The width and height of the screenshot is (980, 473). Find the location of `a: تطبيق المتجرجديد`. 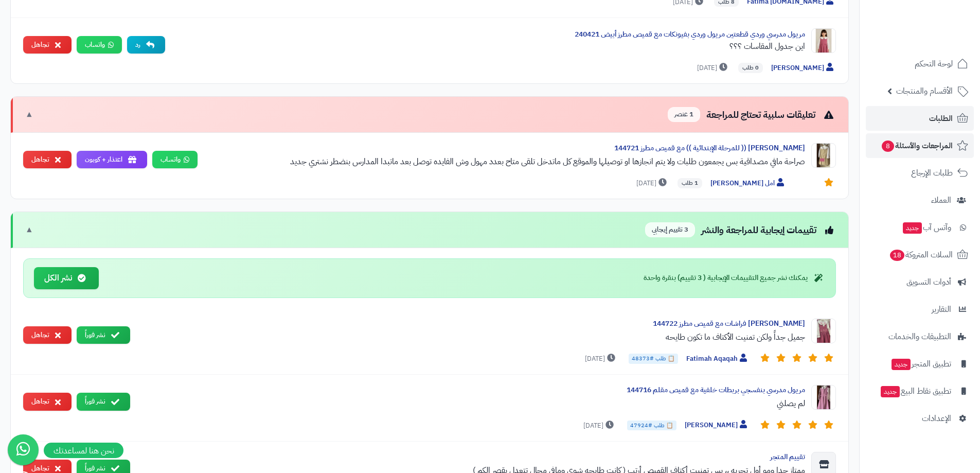

a: تطبيق المتجرجديد is located at coordinates (920, 364).